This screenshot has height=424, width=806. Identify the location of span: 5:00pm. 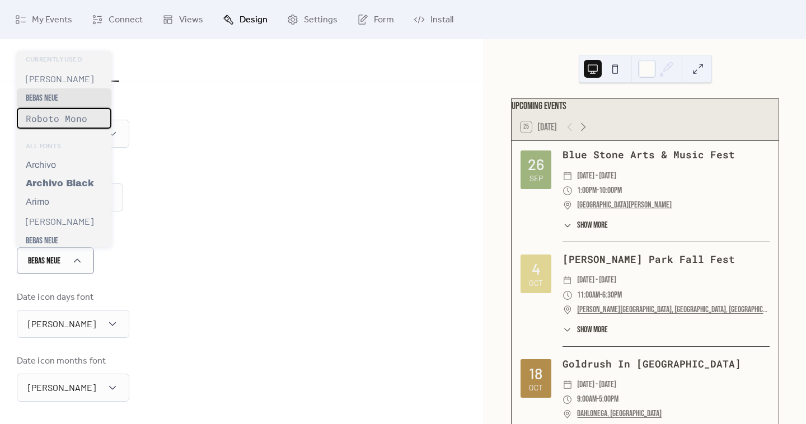
(608, 400).